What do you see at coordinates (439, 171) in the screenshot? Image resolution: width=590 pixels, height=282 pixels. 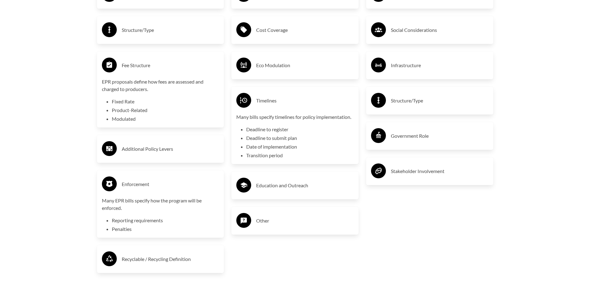 I see `h3: Stakeholder Involvement` at bounding box center [439, 171].